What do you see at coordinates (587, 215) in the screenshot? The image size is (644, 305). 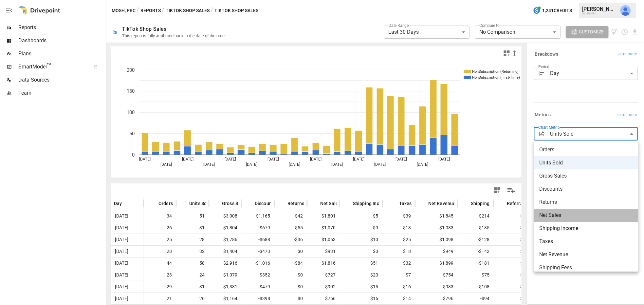 I see `span: Net Sales` at bounding box center [587, 215].